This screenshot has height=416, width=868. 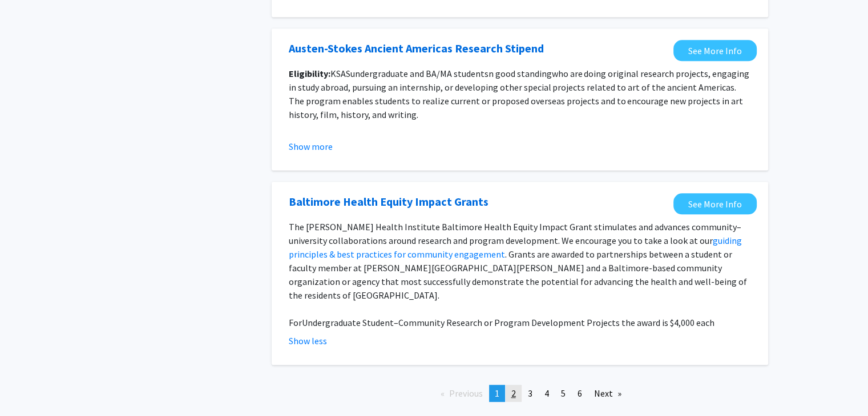 What do you see at coordinates (308, 341) in the screenshot?
I see `button: Show less` at bounding box center [308, 341].